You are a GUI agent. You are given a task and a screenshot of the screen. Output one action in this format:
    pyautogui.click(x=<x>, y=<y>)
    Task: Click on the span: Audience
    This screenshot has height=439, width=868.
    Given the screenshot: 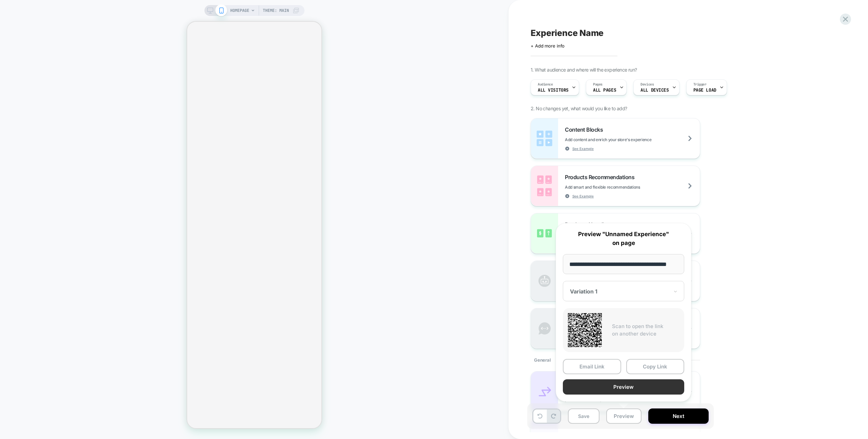 What is the action you would take?
    pyautogui.click(x=545, y=85)
    